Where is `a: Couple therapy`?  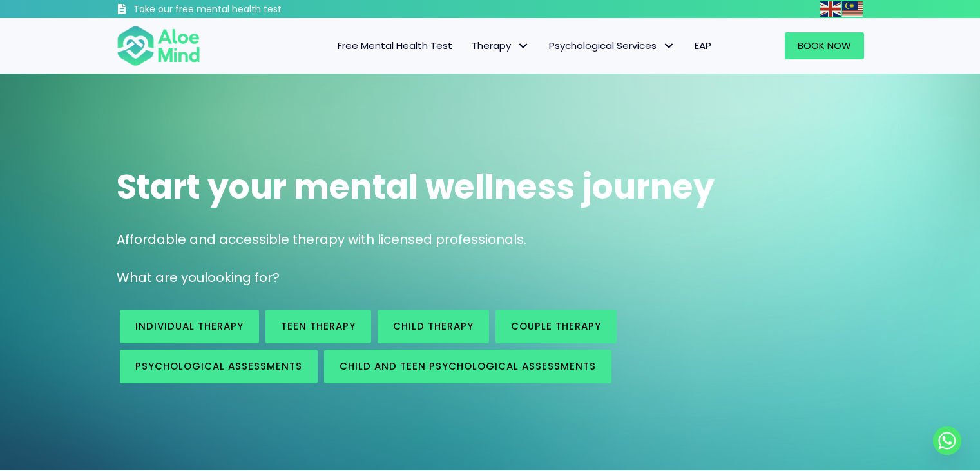
a: Couple therapy is located at coordinates (556, 326).